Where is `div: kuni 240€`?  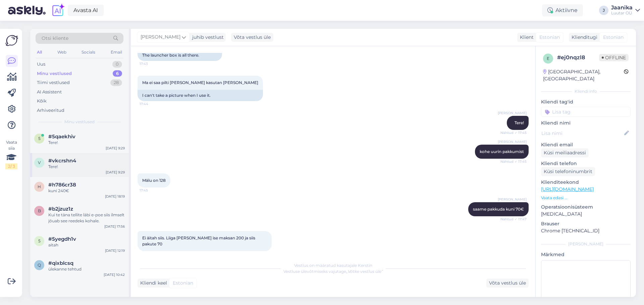
div: kuni 240€ is located at coordinates (86, 191).